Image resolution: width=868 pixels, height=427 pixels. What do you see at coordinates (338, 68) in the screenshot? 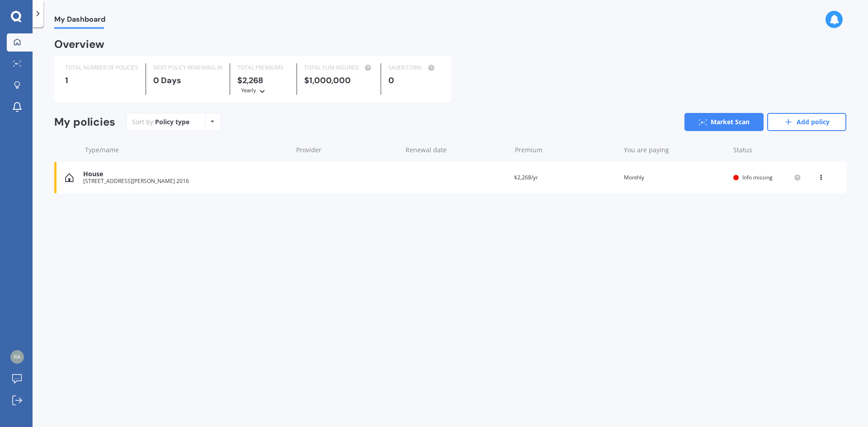
I see `div: TOTAL SUM INSURED` at bounding box center [338, 68].